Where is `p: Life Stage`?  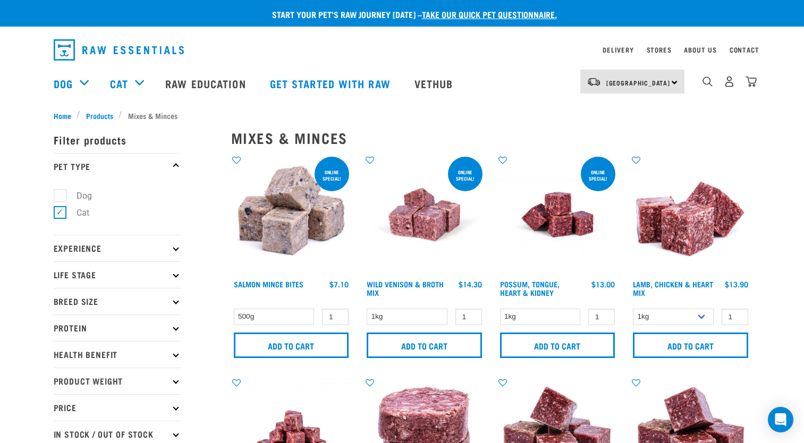 p: Life Stage is located at coordinates (117, 275).